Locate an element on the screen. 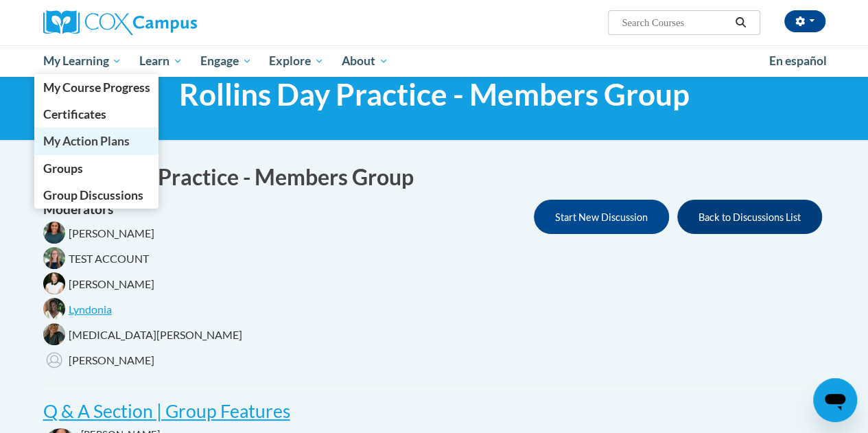 This screenshot has height=433, width=868. input: Search Courses is located at coordinates (675, 23).